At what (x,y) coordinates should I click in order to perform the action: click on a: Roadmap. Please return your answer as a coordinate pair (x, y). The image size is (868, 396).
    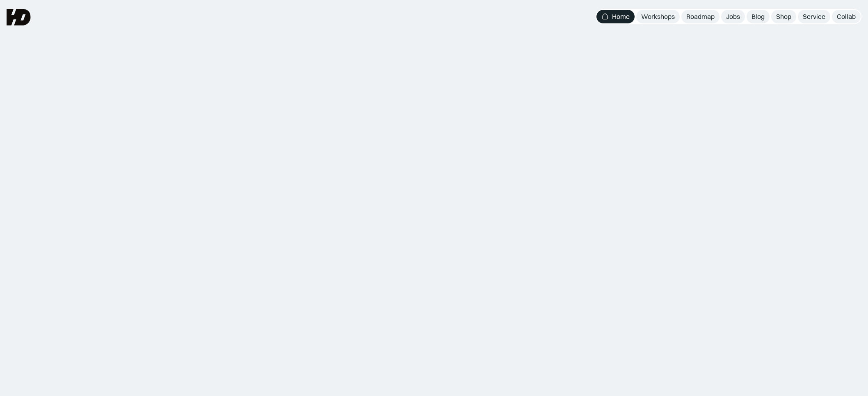
    Looking at the image, I should click on (700, 16).